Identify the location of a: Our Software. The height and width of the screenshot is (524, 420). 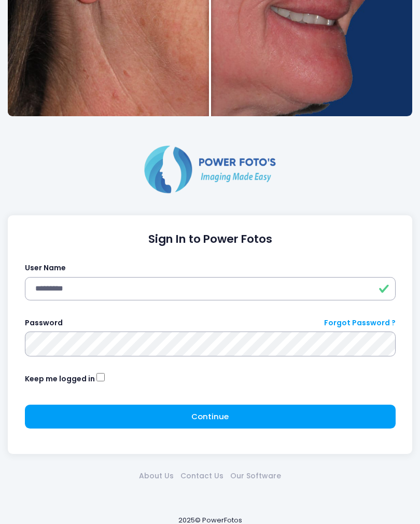
(255, 476).